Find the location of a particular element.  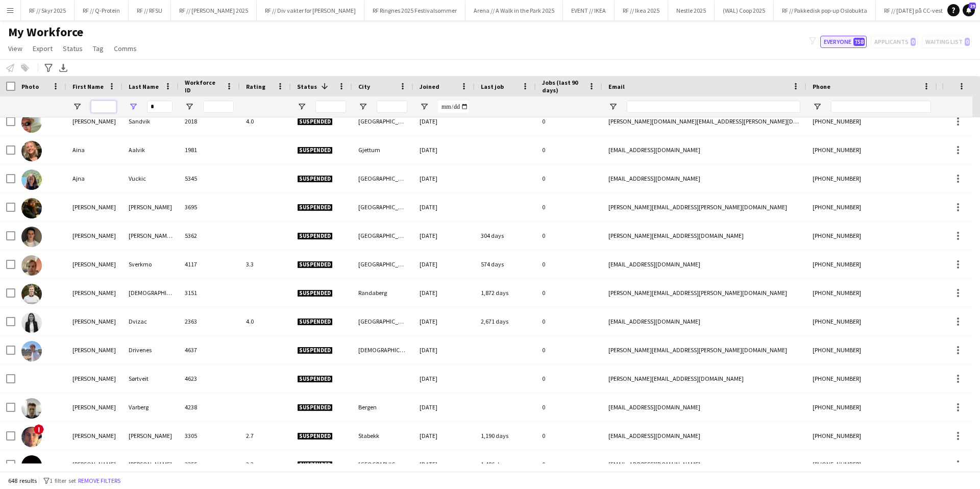

span: City is located at coordinates (364, 86).